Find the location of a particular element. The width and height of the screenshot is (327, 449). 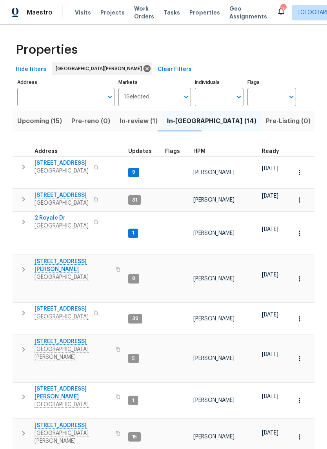

span: Clear Filters is located at coordinates (174, 69).